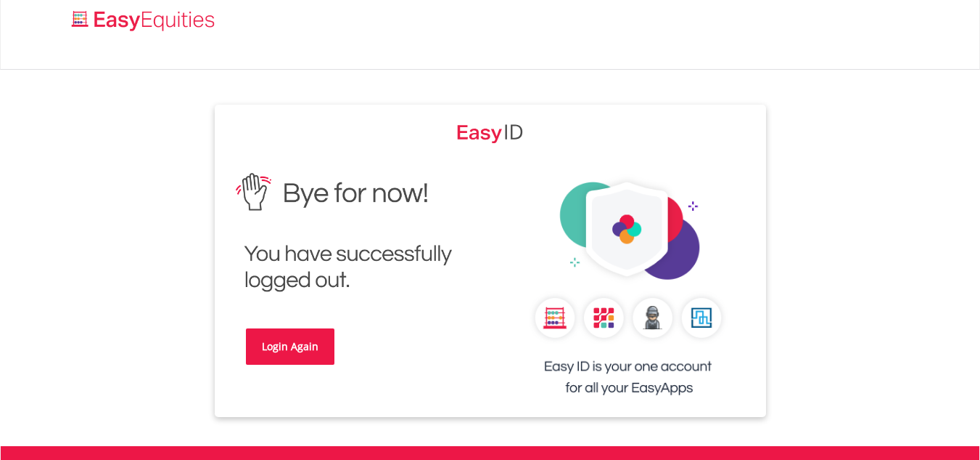  I want to click on img: EasyEquities_Logo.png, so click(144, 21).